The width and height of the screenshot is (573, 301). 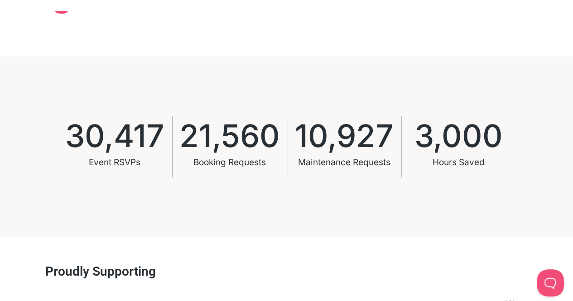 I want to click on span: 10,927, so click(x=344, y=136).